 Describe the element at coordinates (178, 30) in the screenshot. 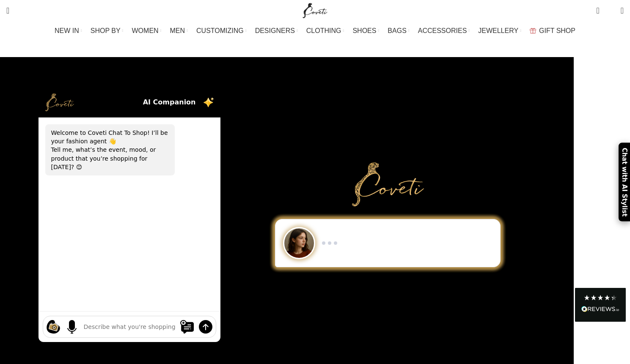

I see `span: MEN` at that location.